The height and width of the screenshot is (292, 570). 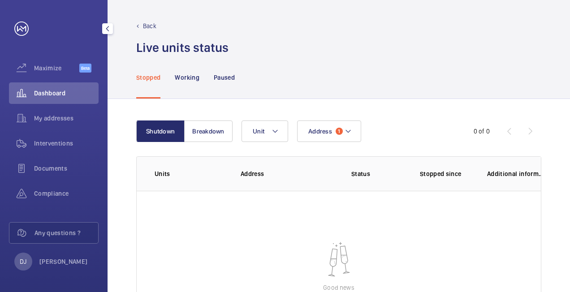 I want to click on span: Maximize, so click(x=56, y=68).